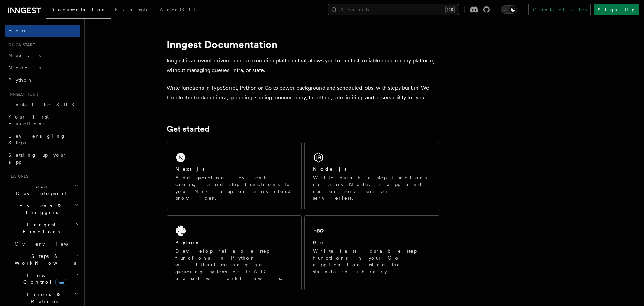  I want to click on span: Inngest tour, so click(22, 94).